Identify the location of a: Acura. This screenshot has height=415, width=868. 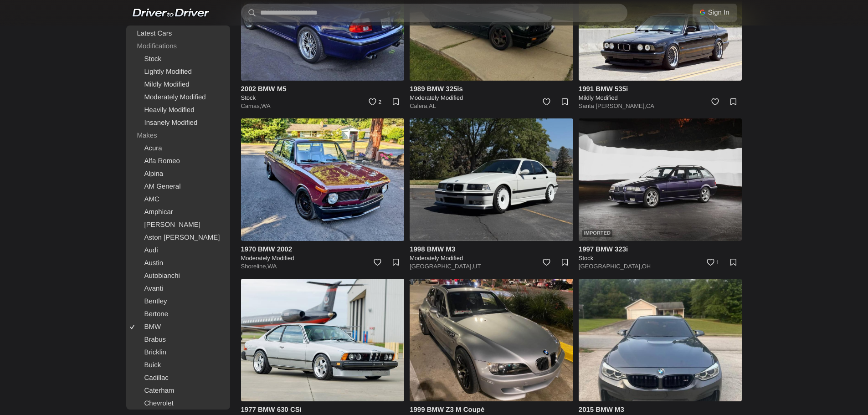
(178, 148).